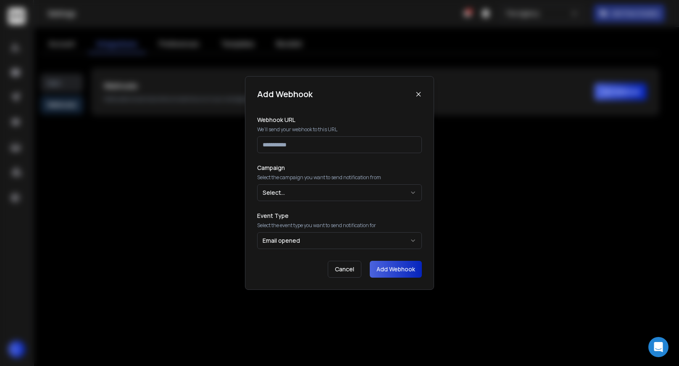 Image resolution: width=679 pixels, height=366 pixels. What do you see at coordinates (340, 120) in the screenshot?
I see `label: Webhook URL` at bounding box center [340, 120].